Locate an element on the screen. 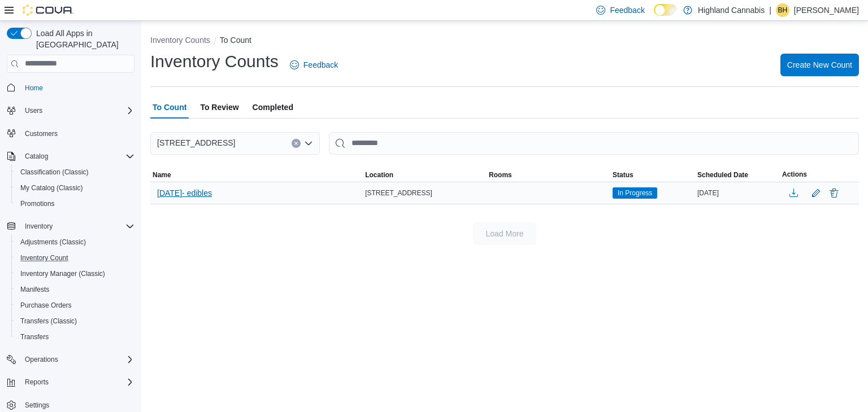 This screenshot has height=412, width=868. input: This is a search bar. After typing your query, hit enter to filter the results lower in the page. is located at coordinates (594, 143).